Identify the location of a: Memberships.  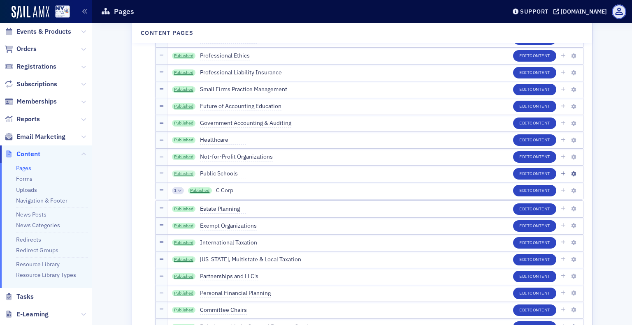
(30, 102).